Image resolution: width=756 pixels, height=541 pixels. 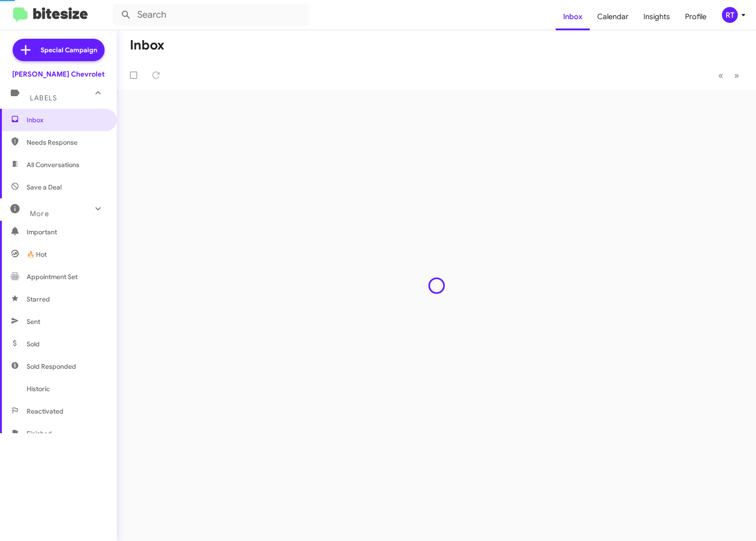 What do you see at coordinates (43, 187) in the screenshot?
I see `span: Save a Deal` at bounding box center [43, 187].